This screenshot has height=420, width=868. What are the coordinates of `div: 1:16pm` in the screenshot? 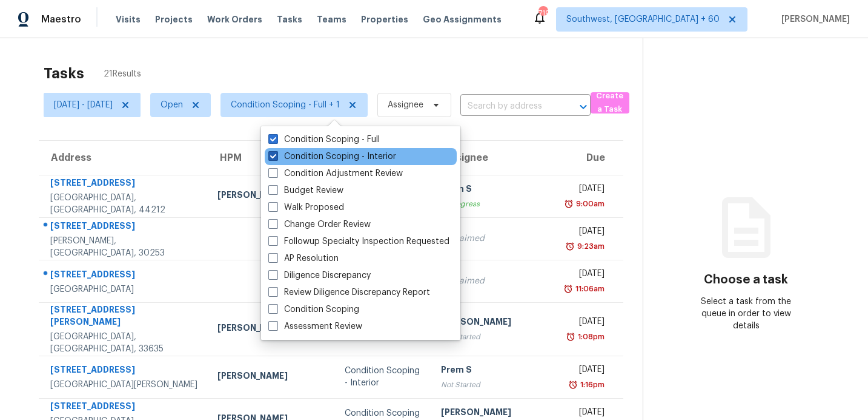 It's located at (592, 384).